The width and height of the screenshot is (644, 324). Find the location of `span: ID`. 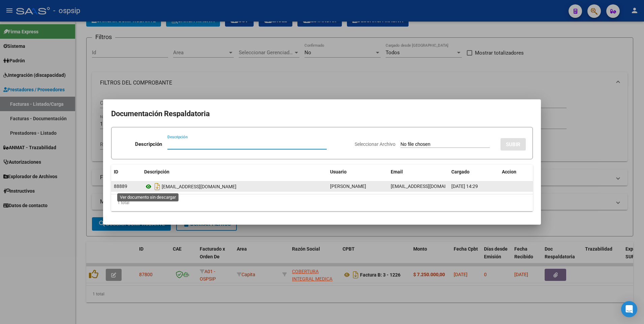

span: ID is located at coordinates (116, 172).